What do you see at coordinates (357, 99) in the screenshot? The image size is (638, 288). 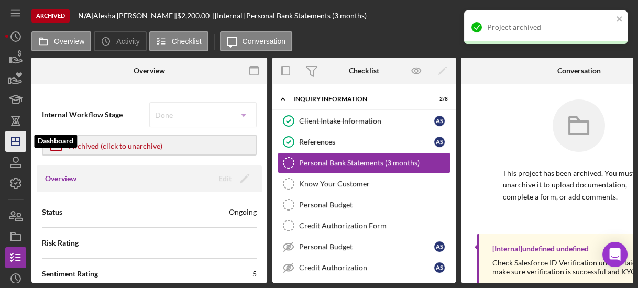 I see `div: Inquiry Information` at bounding box center [357, 99].